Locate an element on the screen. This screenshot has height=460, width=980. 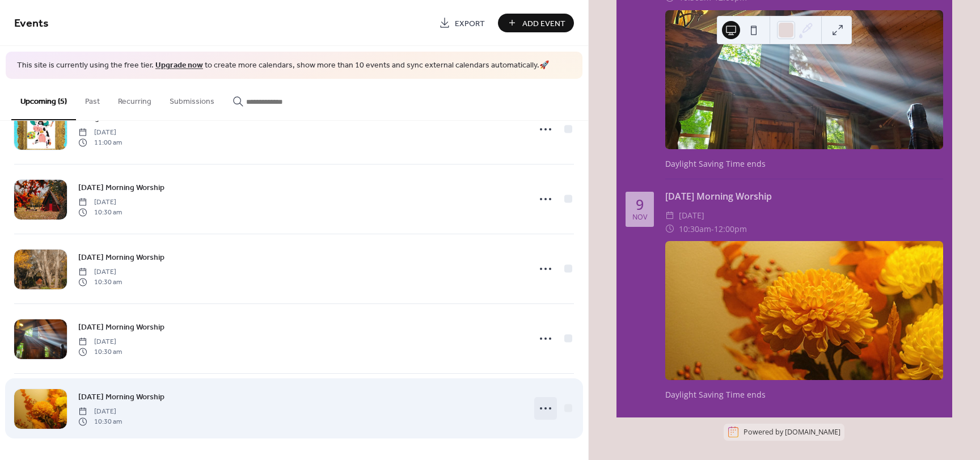
button: Recurring is located at coordinates (134, 99).